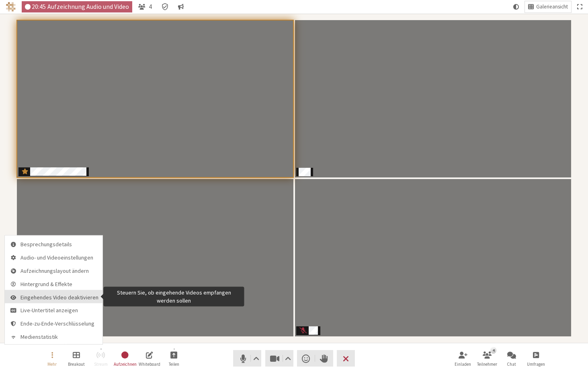 The width and height of the screenshot is (588, 373). I want to click on button: Hand heben, so click(324, 358).